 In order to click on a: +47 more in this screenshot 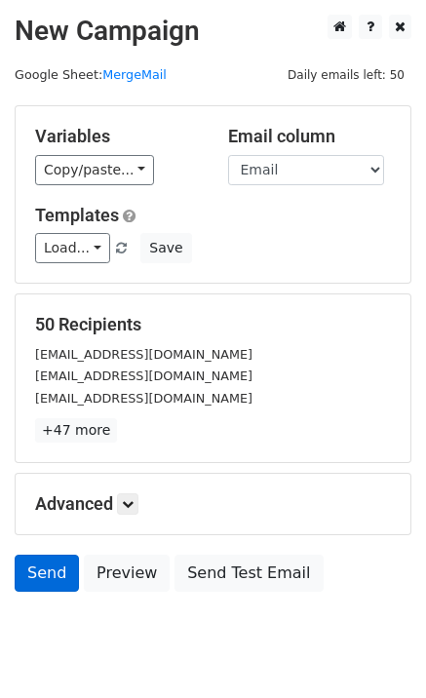, I will do `click(76, 430)`.